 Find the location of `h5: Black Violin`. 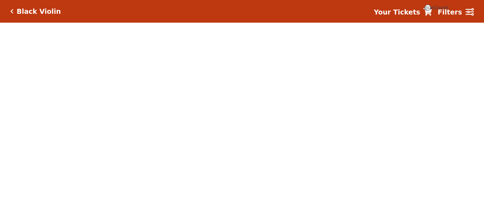

h5: Black Violin is located at coordinates (39, 11).